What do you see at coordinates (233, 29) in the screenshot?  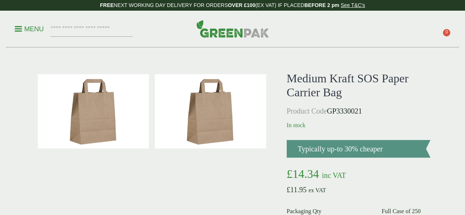 I see `img: GreenPak Supplies` at bounding box center [233, 29].